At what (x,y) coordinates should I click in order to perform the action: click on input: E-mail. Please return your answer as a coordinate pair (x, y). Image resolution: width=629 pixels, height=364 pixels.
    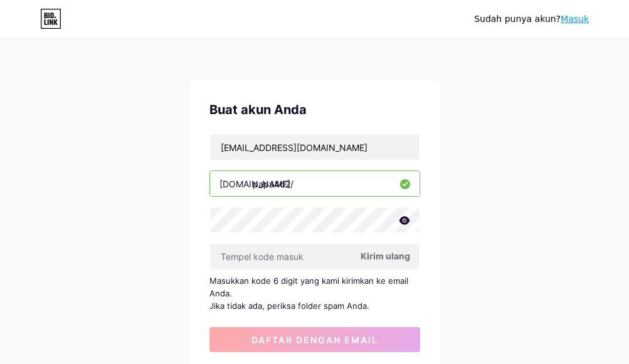
    Looking at the image, I should click on (315, 147).